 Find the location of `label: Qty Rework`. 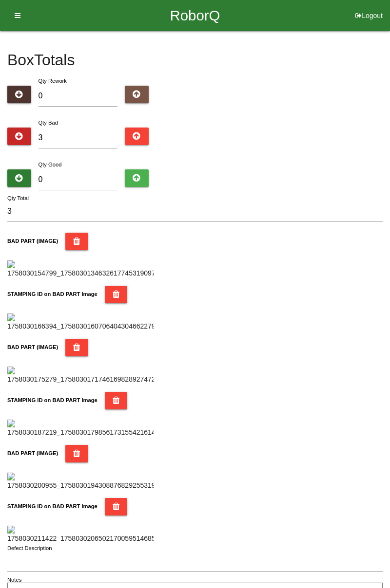

label: Qty Rework is located at coordinates (52, 81).